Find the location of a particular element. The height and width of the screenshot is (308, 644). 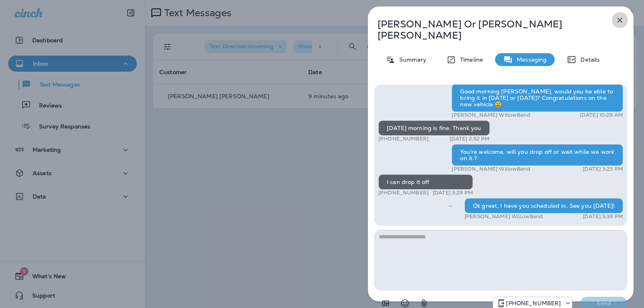

p: Messaging is located at coordinates (530, 60).